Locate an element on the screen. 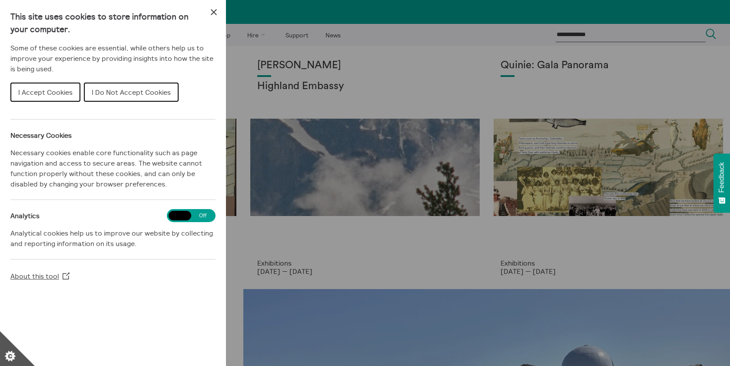 The height and width of the screenshot is (366, 730). span: Feedback is located at coordinates (722, 177).